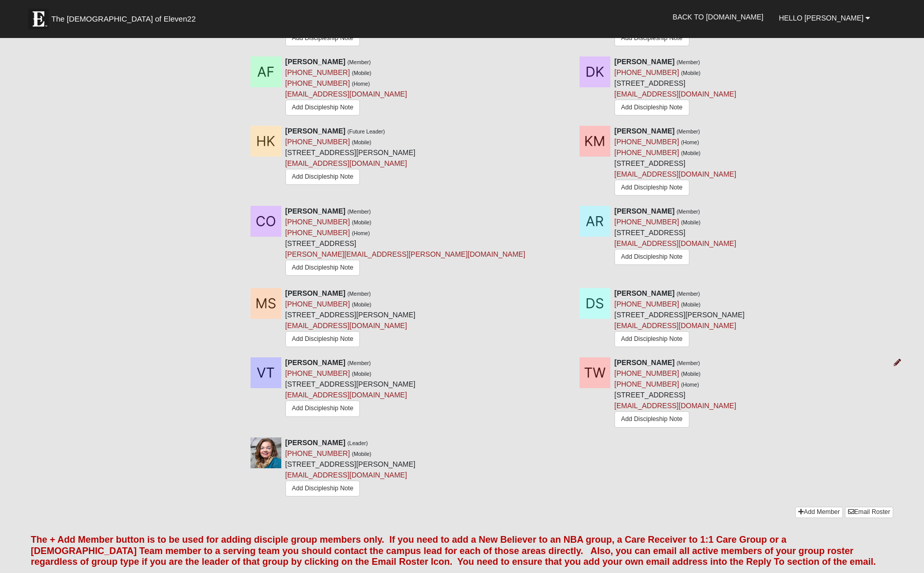 The height and width of the screenshot is (573, 924). Describe the element at coordinates (869, 512) in the screenshot. I see `a: Email Roster` at that location.